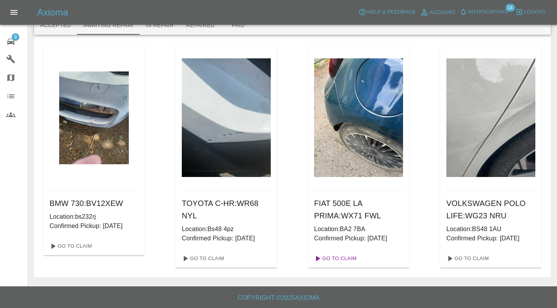 This screenshot has height=308, width=557. I want to click on p: Location: BA2 7BA, so click(359, 229).